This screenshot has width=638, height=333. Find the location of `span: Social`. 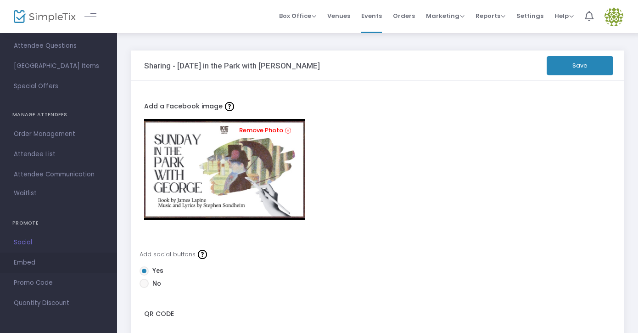

span: Social is located at coordinates (58, 242).